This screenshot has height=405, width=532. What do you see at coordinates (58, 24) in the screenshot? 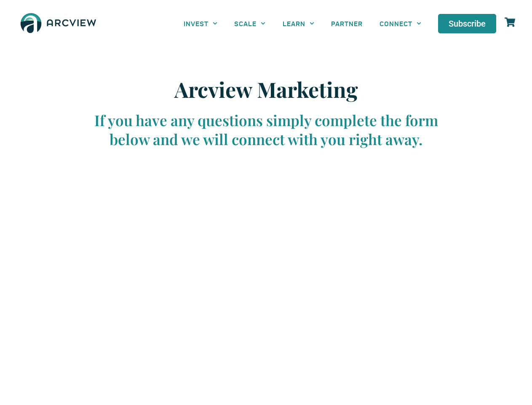
I see `img: The Arcview Group` at bounding box center [58, 24].